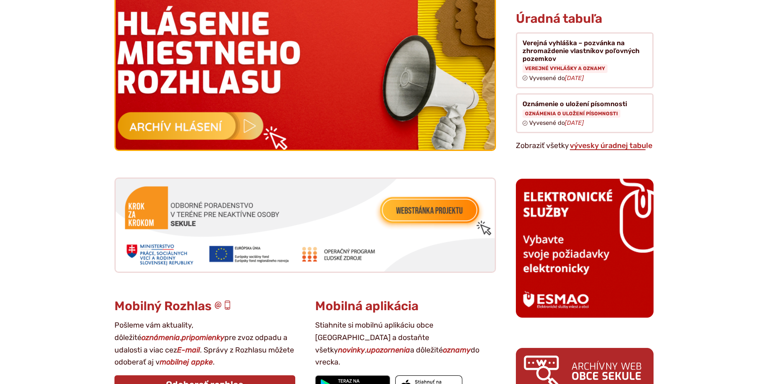  Describe the element at coordinates (584, 248) in the screenshot. I see `img: esmao_sekule_b.png` at that location.